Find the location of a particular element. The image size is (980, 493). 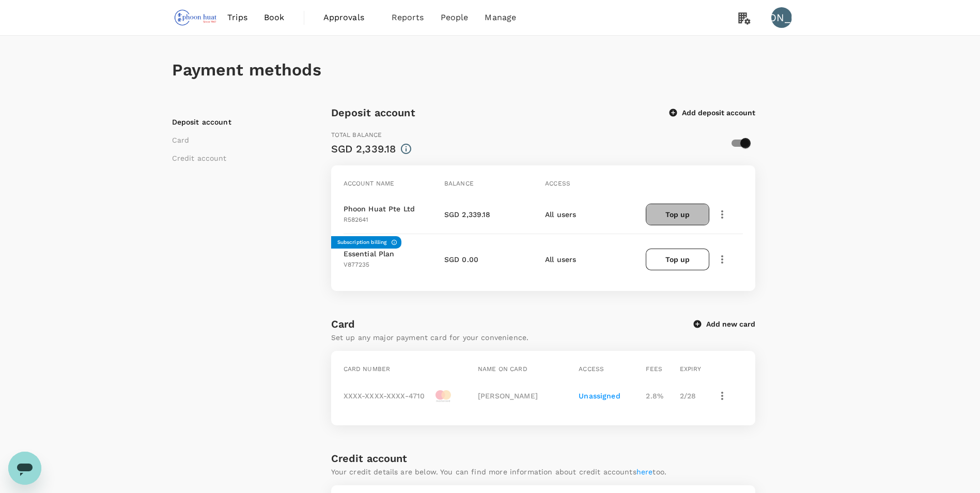

span: Unassigned is located at coordinates (599, 396).